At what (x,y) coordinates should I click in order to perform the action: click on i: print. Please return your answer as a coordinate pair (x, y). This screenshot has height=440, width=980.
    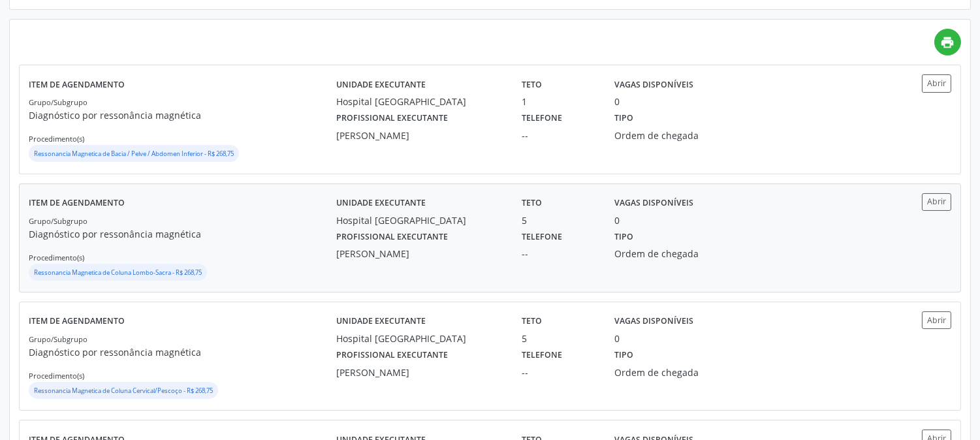
    Looking at the image, I should click on (948, 43).